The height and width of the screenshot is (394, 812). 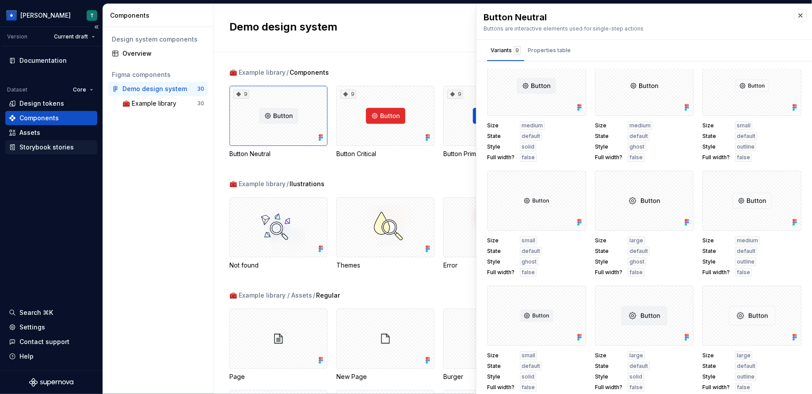 I want to click on div: Design tokens, so click(x=42, y=103).